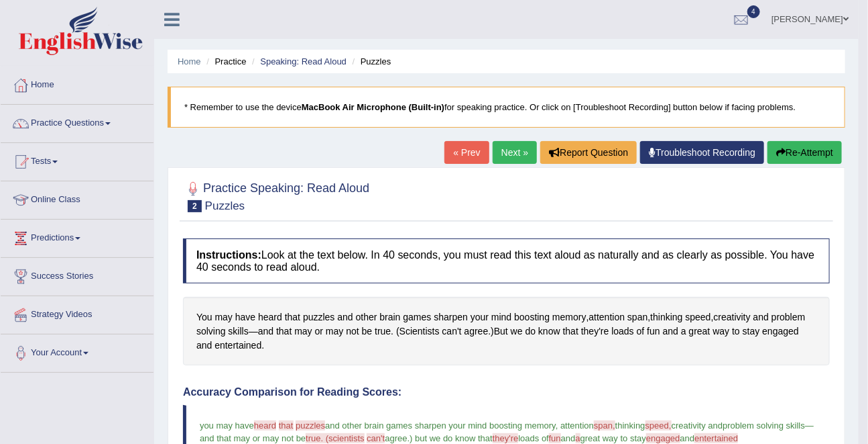 This screenshot has height=444, width=868. Describe the element at coordinates (555, 437) in the screenshot. I see `span: fun` at that location.